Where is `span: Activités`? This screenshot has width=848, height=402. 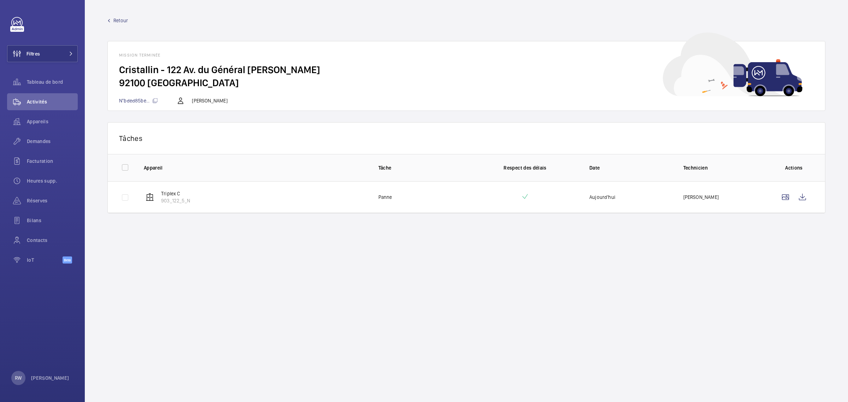 span: Activités is located at coordinates (52, 102).